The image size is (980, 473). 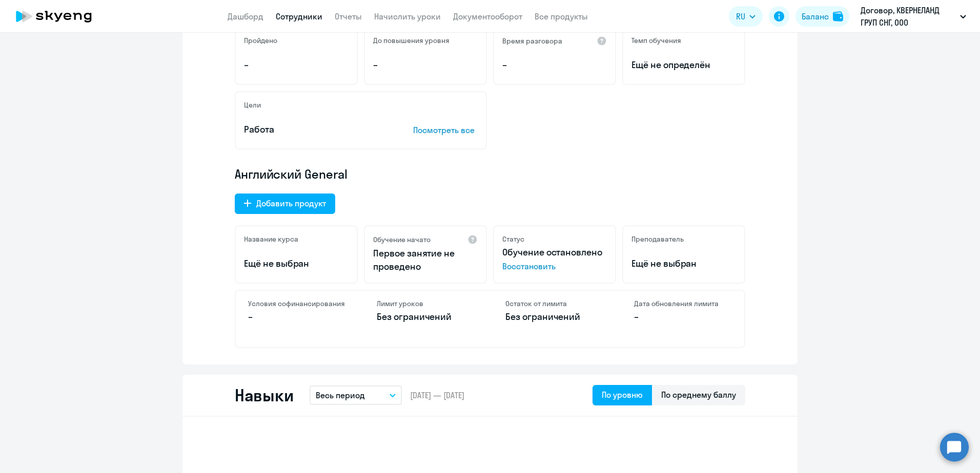 I want to click on span: Обучение остановлено, so click(x=552, y=252).